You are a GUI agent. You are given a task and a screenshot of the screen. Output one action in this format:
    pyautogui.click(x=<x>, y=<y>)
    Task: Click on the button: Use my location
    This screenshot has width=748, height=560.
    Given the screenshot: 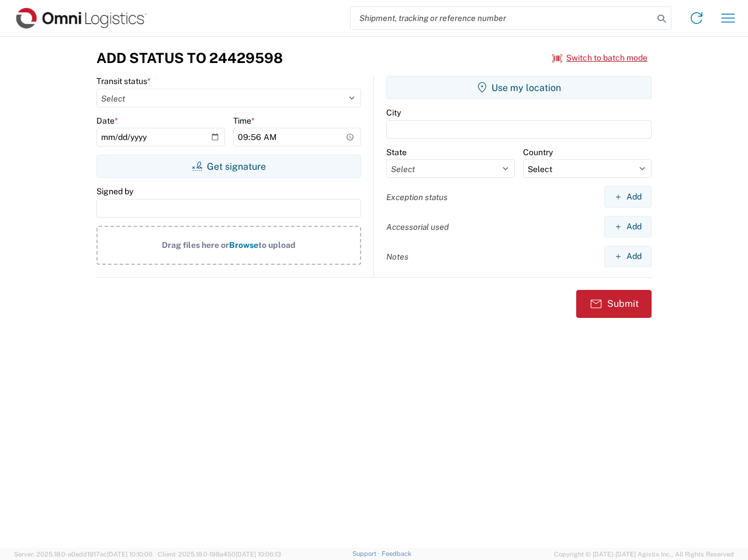 What is the action you would take?
    pyautogui.click(x=519, y=87)
    